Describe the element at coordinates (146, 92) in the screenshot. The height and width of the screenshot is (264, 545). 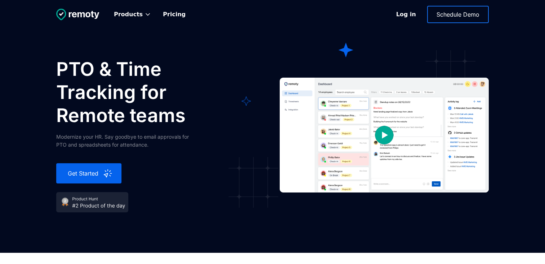
I see `h1: PTO & Time Tracking for Remote teams` at that location.